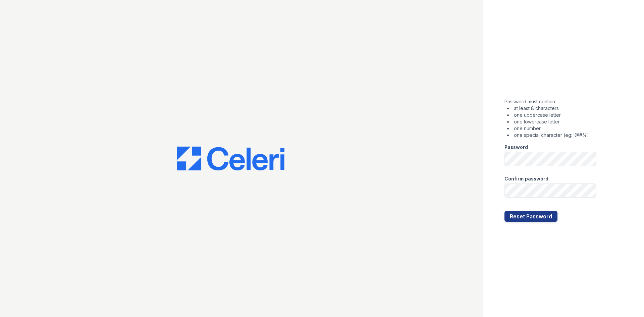 This screenshot has width=644, height=317. I want to click on li: one special character (eg: !@#%), so click(552, 135).